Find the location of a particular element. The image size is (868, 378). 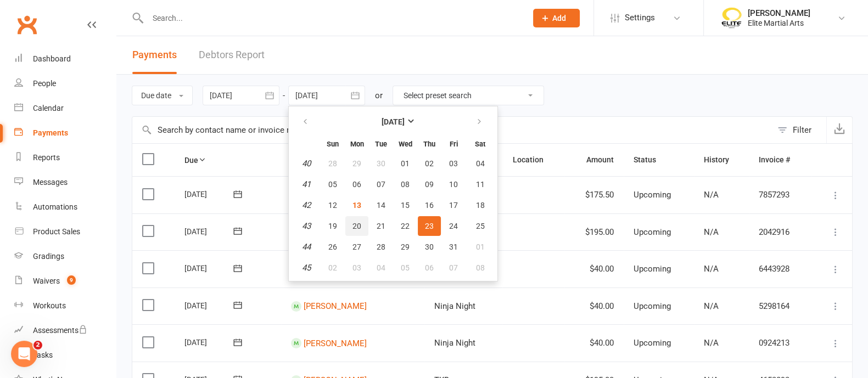

span: 17 is located at coordinates (454, 205).